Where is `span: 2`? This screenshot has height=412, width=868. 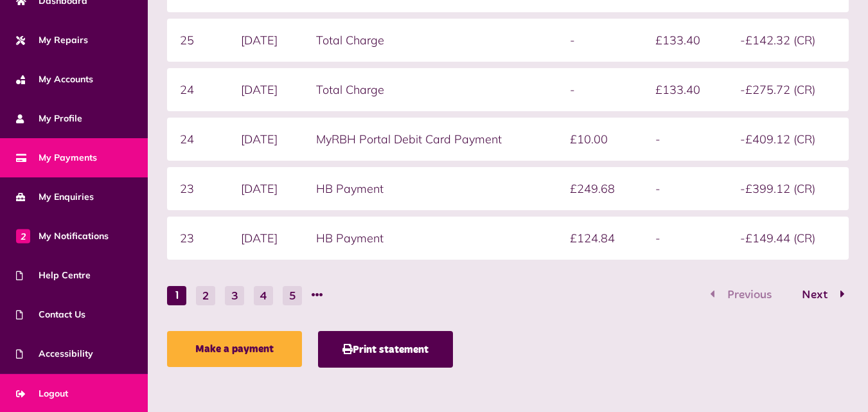
span: 2 is located at coordinates (23, 235).